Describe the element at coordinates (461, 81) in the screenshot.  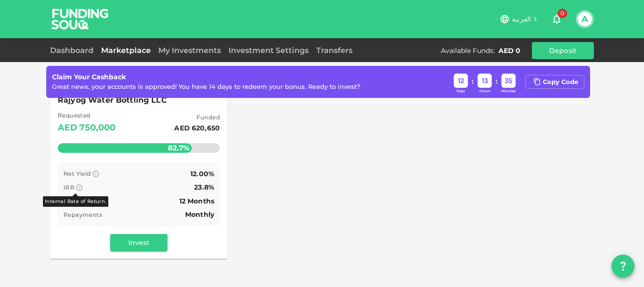
I see `div: 12` at that location.